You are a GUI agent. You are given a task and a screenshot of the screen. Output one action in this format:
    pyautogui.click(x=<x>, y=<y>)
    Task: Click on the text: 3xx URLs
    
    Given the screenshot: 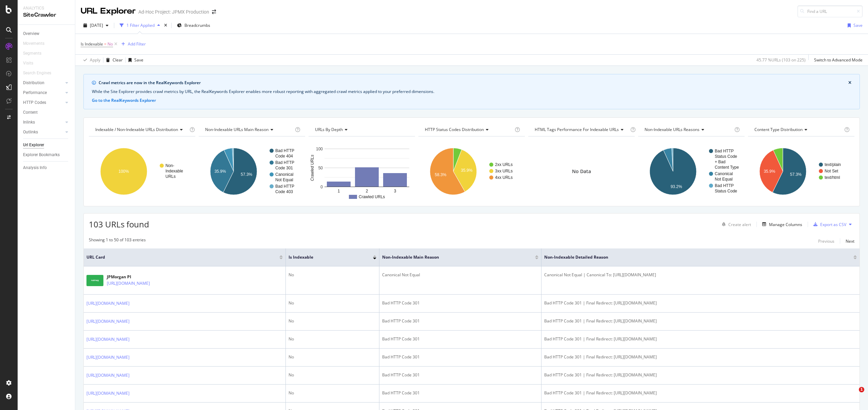 What is the action you would take?
    pyautogui.click(x=504, y=171)
    